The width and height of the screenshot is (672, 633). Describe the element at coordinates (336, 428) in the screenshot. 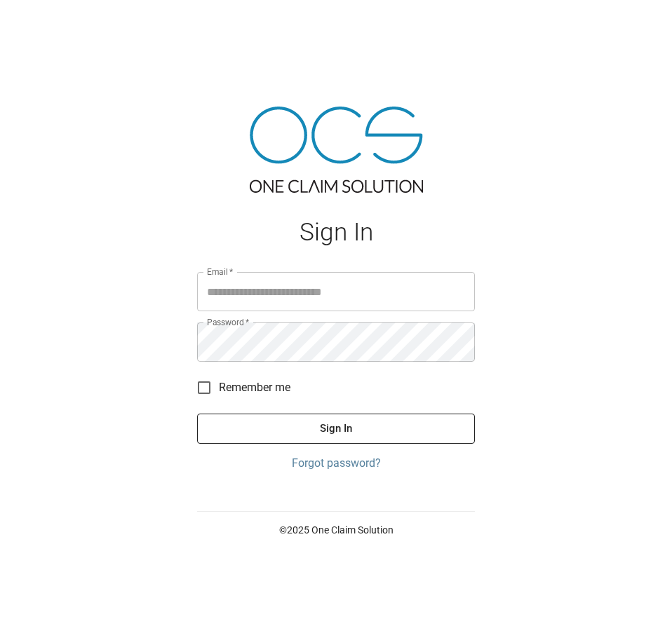

I see `button: Sign In` at that location.